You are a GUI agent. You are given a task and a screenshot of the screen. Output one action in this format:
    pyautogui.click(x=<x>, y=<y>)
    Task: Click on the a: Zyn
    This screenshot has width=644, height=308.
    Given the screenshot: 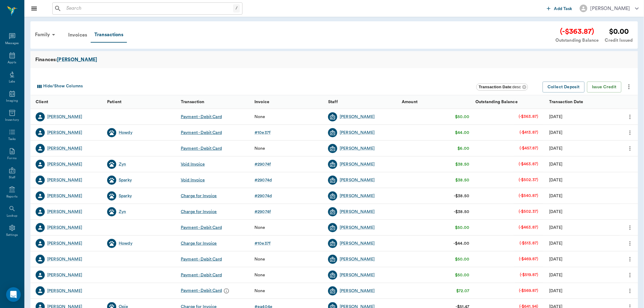 What is the action you would take?
    pyautogui.click(x=122, y=212)
    